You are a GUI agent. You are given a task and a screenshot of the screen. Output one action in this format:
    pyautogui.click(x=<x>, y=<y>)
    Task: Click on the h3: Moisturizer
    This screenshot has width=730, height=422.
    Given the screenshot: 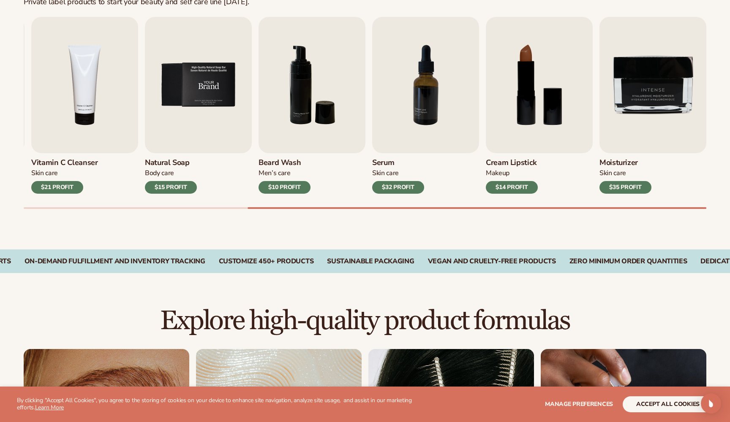 What is the action you would take?
    pyautogui.click(x=625, y=163)
    